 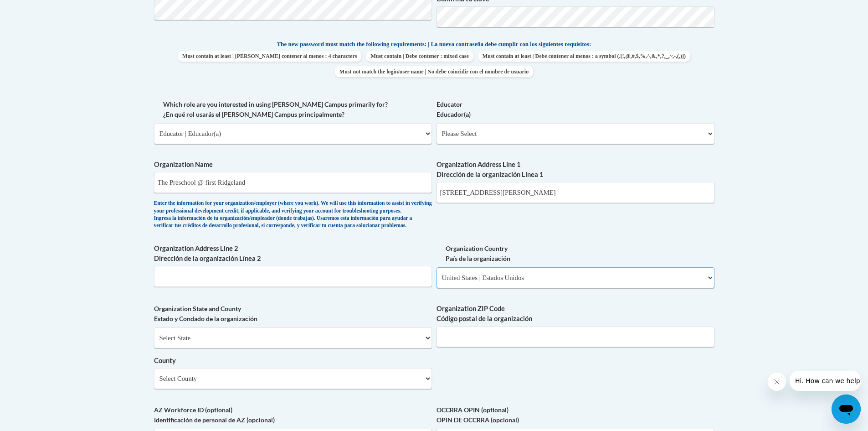 What do you see at coordinates (575, 170) in the screenshot?
I see `label: Organization Address Line 1 Dirección de la organización Línea 1` at bounding box center [575, 170].